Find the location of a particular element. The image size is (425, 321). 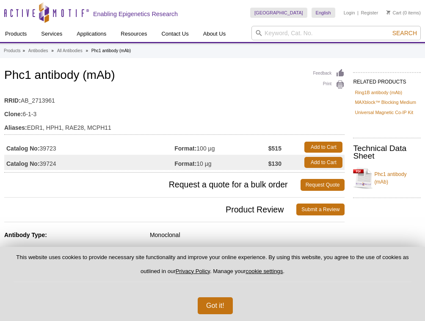

a: About Us is located at coordinates (214, 34).